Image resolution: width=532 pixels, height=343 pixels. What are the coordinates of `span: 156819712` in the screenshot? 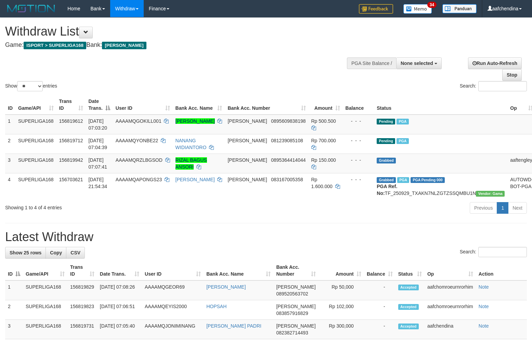 It's located at (71, 141).